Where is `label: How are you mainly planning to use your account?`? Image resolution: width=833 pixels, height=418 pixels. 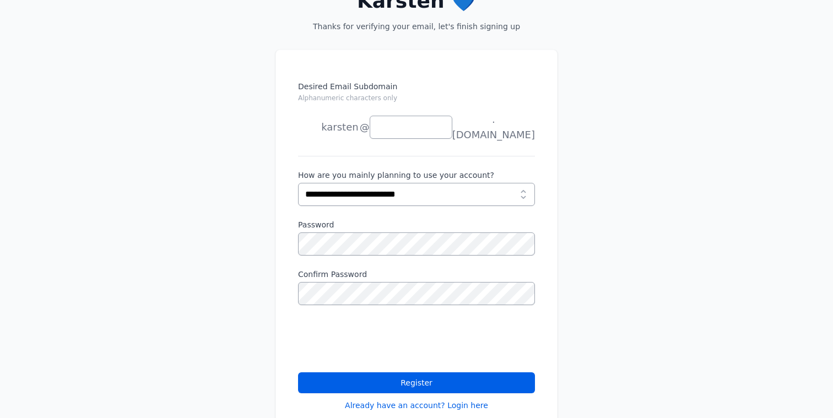
label: How are you mainly planning to use your account? is located at coordinates (416, 175).